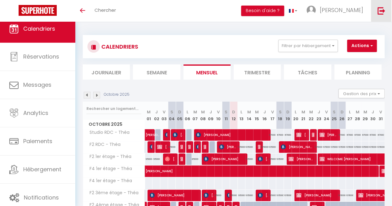 This screenshot has width=392, height=206. What do you see at coordinates (195, 159) in the screenshot?
I see `div: 85000` at bounding box center [195, 159].